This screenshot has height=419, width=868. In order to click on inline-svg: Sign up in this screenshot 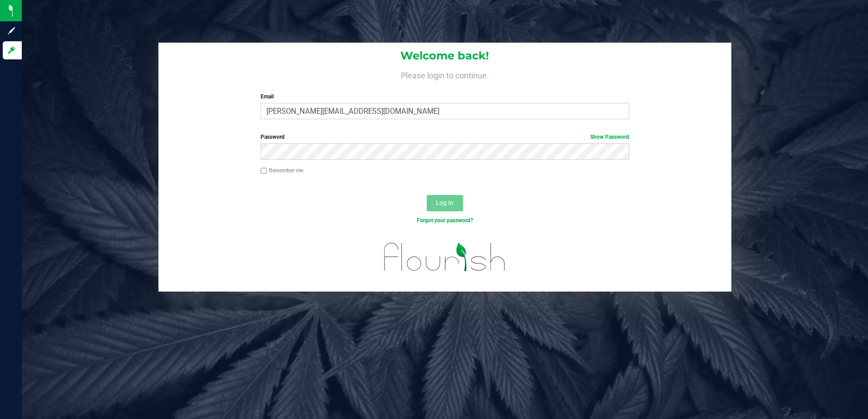, I will do `click(11, 31)`.